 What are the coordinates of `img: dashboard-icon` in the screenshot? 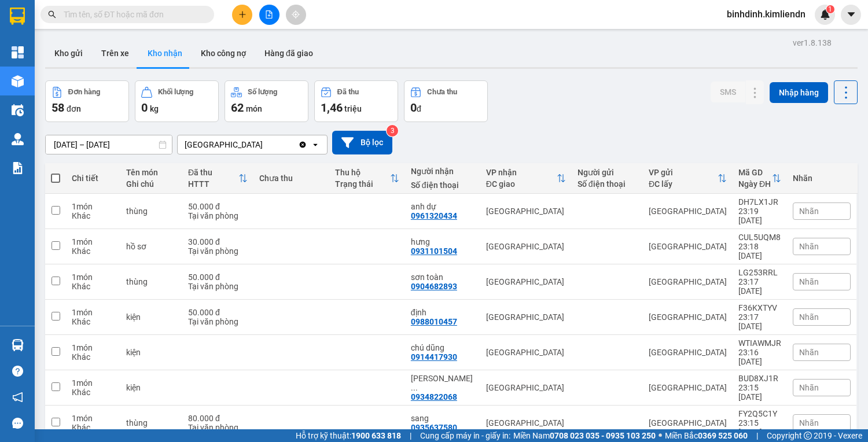 It's located at (17, 52).